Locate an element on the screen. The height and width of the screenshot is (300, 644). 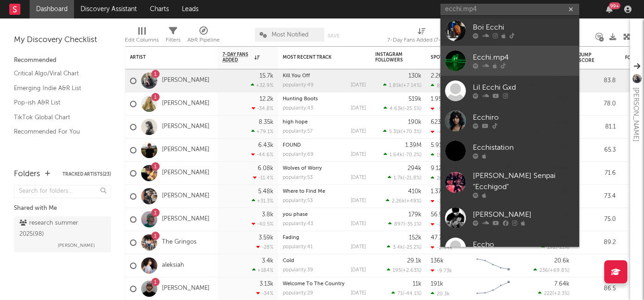
div: 136k is located at coordinates (438, 261).